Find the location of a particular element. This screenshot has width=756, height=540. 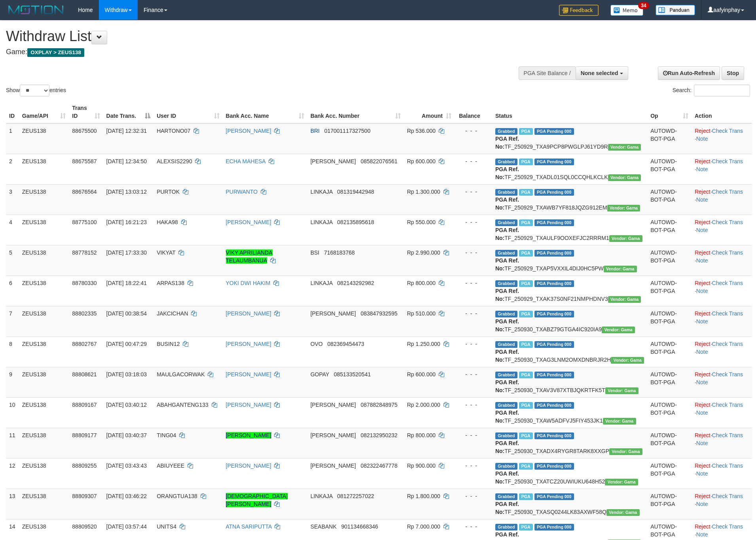

td: TF_250929_TXAP5VXXIL4DIJ0HC5PW is located at coordinates (569, 260).